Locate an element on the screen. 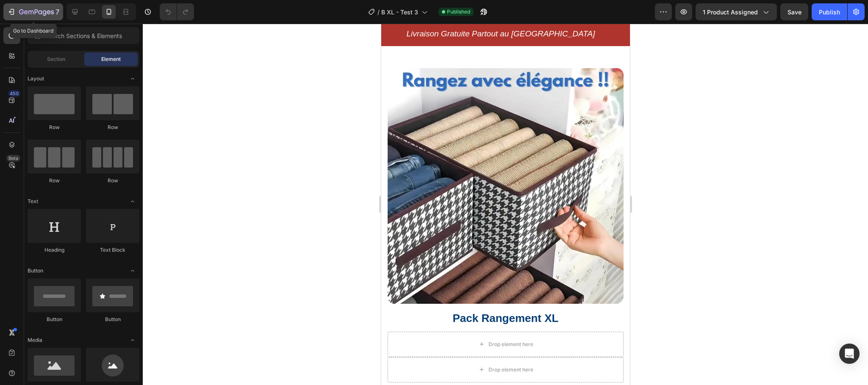 The height and width of the screenshot is (385, 868). h2: 🔄 Retour Facile sous 7 Jours is located at coordinates (352, 11).